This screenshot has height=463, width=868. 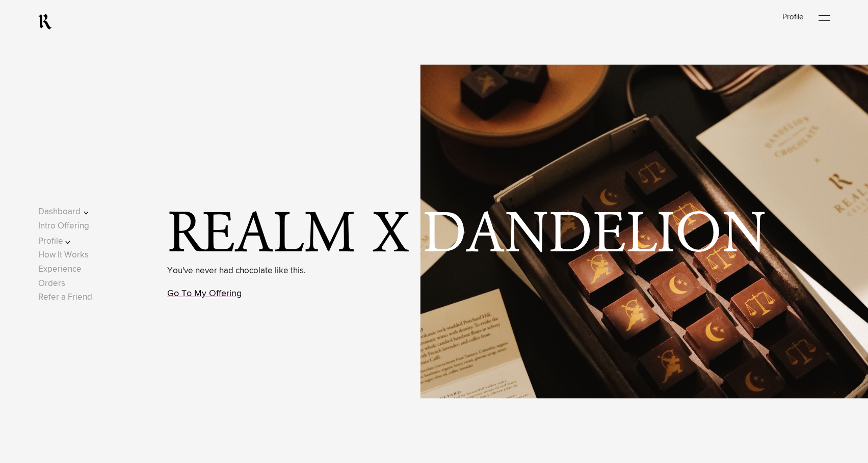 I want to click on a: Orders, so click(x=52, y=283).